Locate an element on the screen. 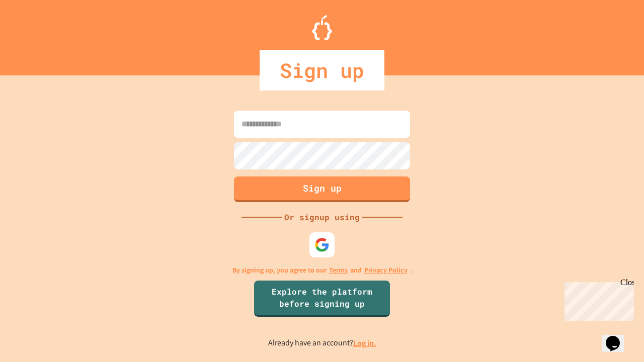 The image size is (644, 362). img: google-icon.svg is located at coordinates (322, 245).